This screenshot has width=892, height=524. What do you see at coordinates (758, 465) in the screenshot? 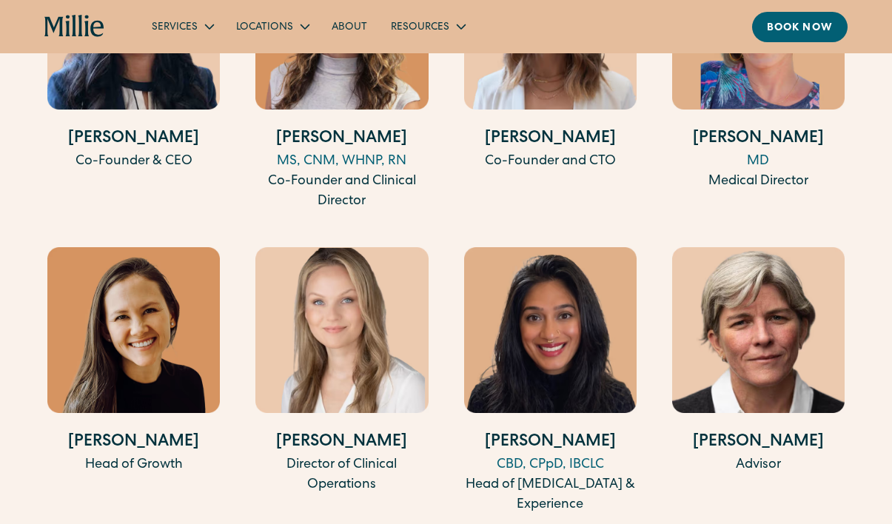
I see `div: Advisor` at bounding box center [758, 465].